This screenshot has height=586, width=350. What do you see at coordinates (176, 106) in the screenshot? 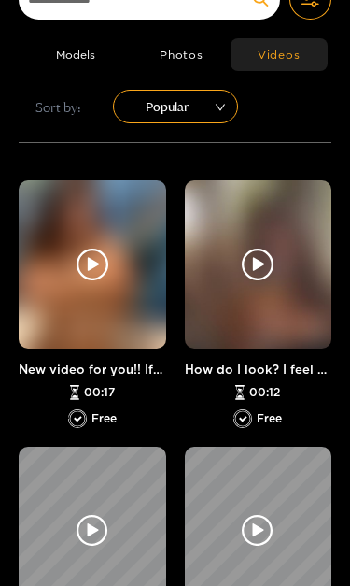
I see `div: sort` at bounding box center [176, 106].